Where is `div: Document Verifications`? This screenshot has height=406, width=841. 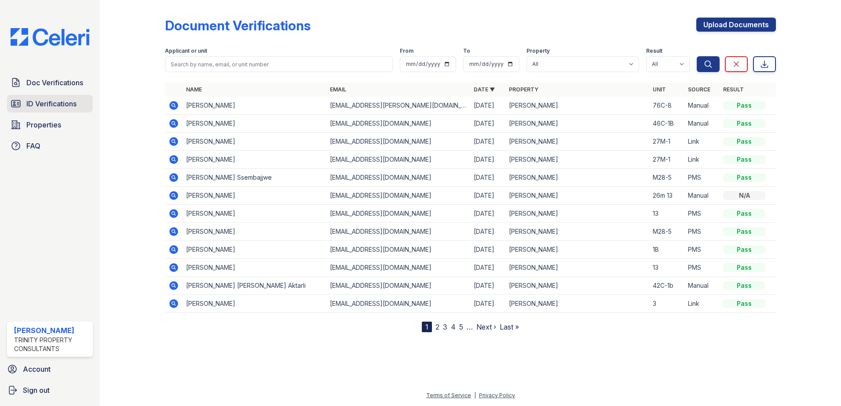 div: Document Verifications is located at coordinates (237, 25).